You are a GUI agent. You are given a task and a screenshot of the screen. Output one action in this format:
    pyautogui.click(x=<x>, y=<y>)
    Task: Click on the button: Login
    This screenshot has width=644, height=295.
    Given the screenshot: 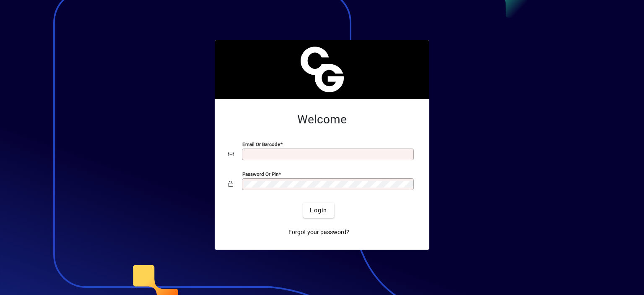 What is the action you would take?
    pyautogui.click(x=318, y=210)
    